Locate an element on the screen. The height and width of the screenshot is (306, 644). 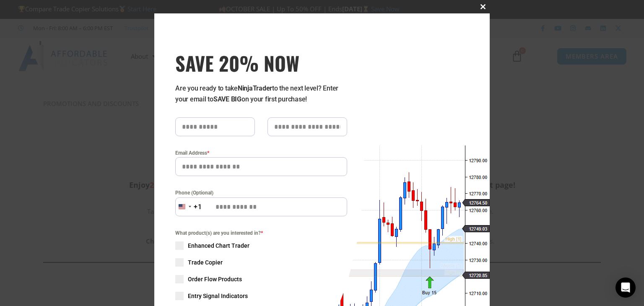
span: Trade Copier is located at coordinates (205, 262).